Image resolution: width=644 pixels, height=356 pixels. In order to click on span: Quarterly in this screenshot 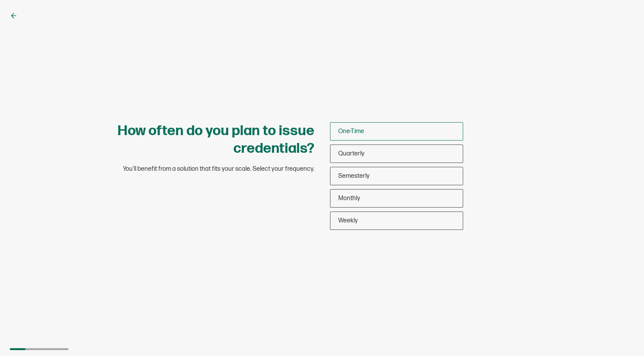, I will do `click(352, 153)`.